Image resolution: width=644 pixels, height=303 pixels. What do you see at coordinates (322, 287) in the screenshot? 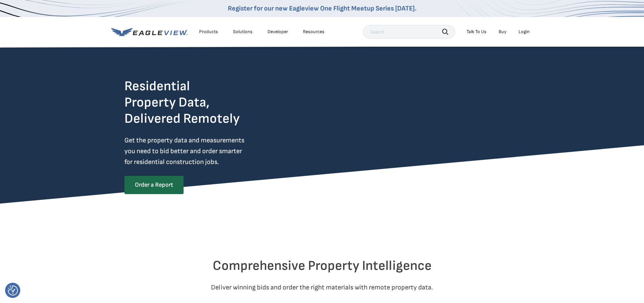
I see `p: Deliver winning bids and order the right materials with remote property data.` at bounding box center [322, 287].